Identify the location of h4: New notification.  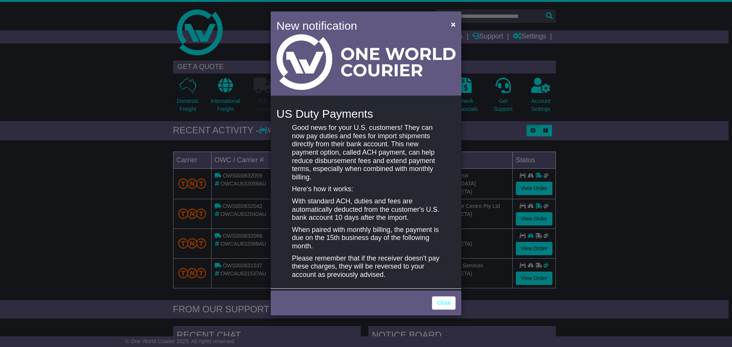
(358, 26).